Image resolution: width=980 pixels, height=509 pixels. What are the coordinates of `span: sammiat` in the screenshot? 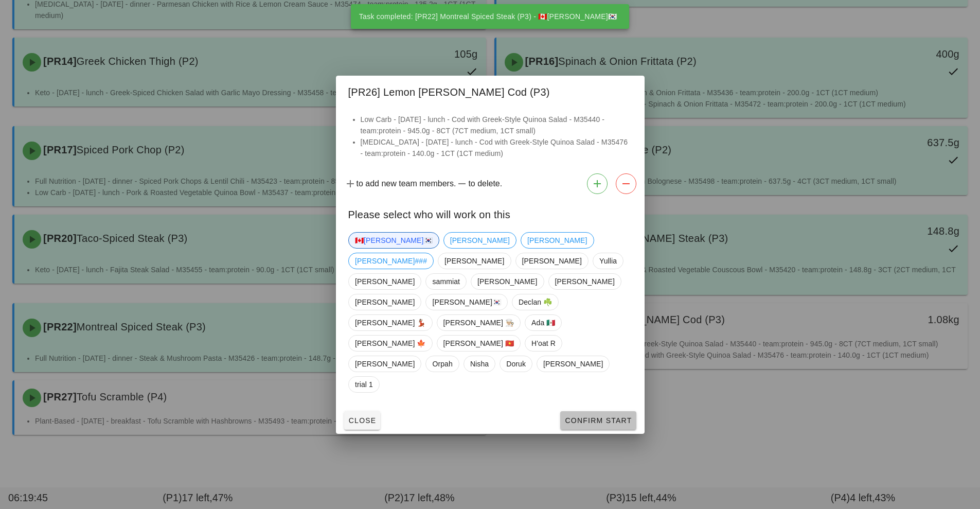 It's located at (446, 282).